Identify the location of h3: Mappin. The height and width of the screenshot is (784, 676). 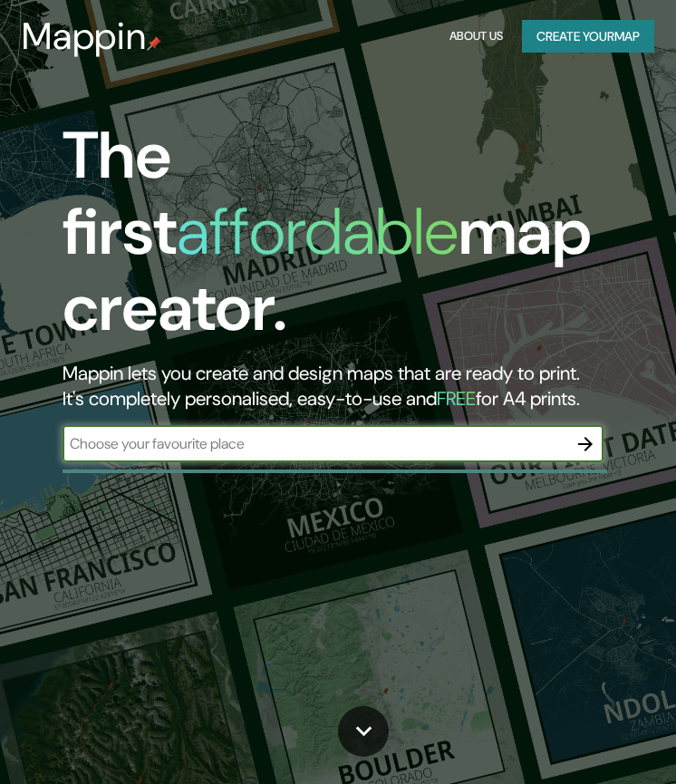
(84, 36).